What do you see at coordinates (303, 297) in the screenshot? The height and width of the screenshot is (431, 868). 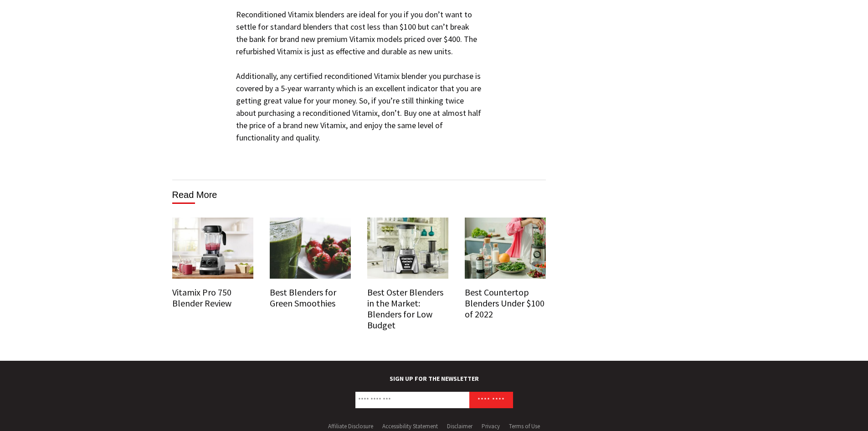 I see `a: Best Blenders for Green Smoothies` at bounding box center [303, 297].